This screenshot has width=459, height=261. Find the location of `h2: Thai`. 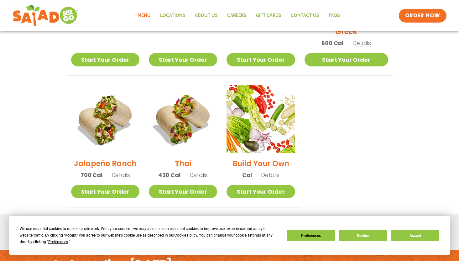

h2: Thai is located at coordinates (183, 163).